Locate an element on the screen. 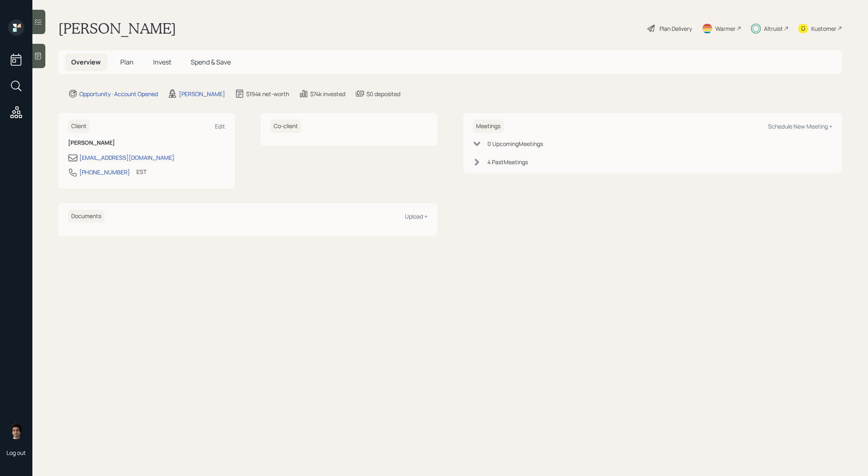 This screenshot has height=476, width=868. img: harrison-schaefer-headshot-2.png is located at coordinates (16, 431).